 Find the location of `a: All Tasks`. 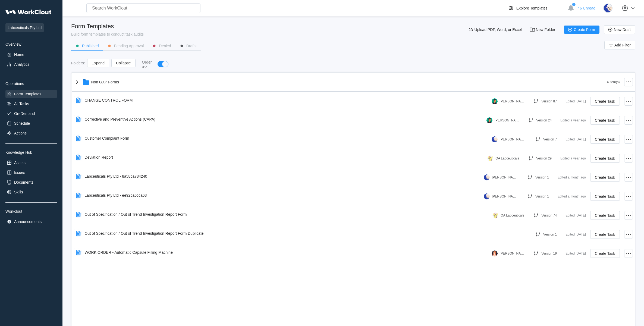

a: All Tasks is located at coordinates (31, 103).